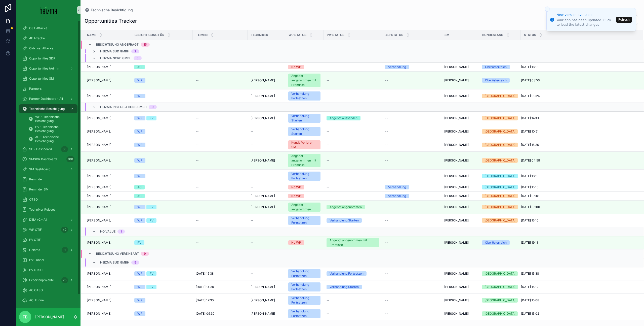 The height and width of the screenshot is (326, 644). I want to click on span: OST Attacke, so click(38, 28).